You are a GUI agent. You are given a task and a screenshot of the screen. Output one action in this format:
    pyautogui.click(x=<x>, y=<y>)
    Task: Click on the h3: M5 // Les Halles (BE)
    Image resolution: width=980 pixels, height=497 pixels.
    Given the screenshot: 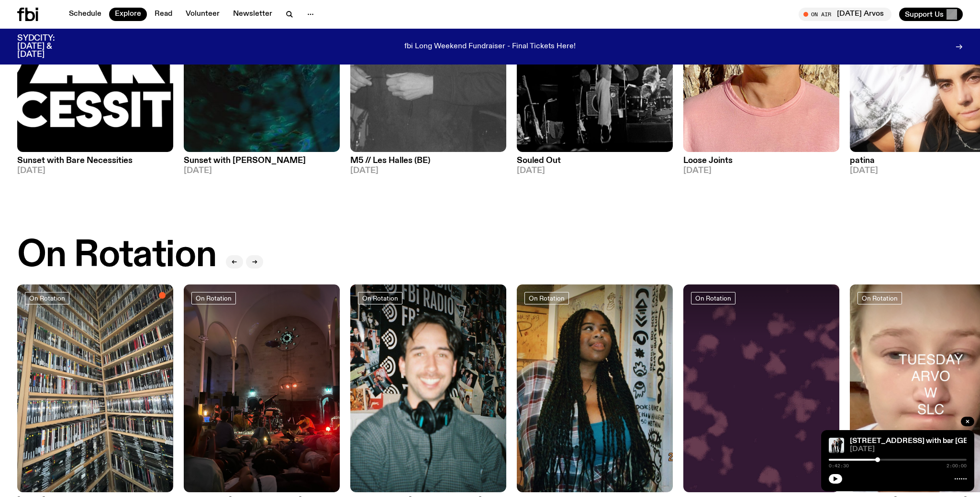 What is the action you would take?
    pyautogui.click(x=428, y=161)
    